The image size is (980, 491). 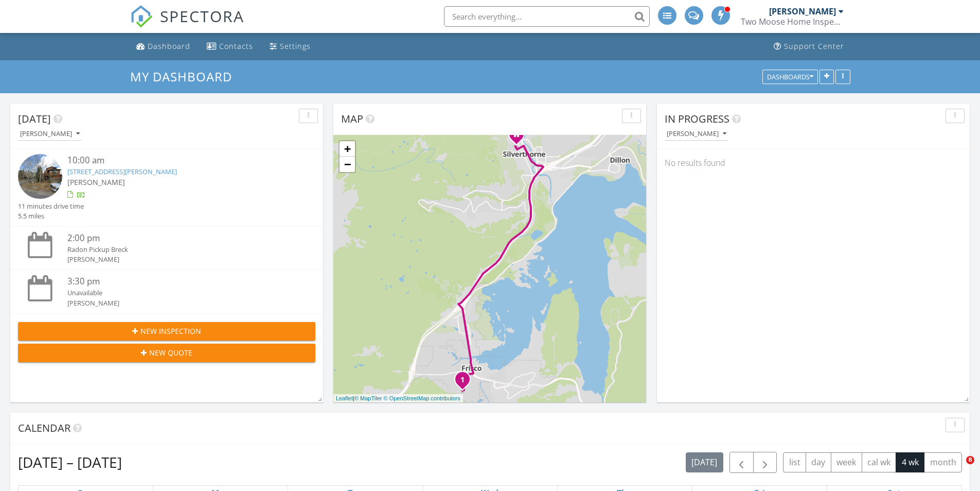 I want to click on button: day, so click(x=819, y=462).